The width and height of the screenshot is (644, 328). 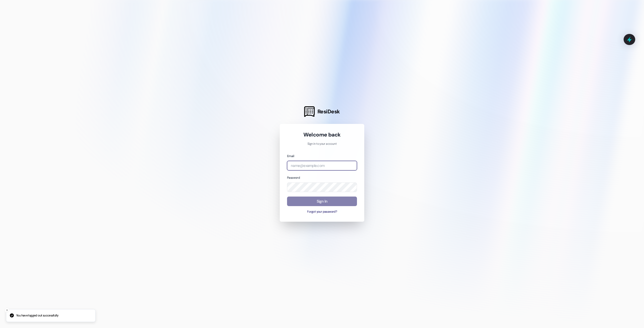 I want to click on button: Close toast, so click(x=7, y=311).